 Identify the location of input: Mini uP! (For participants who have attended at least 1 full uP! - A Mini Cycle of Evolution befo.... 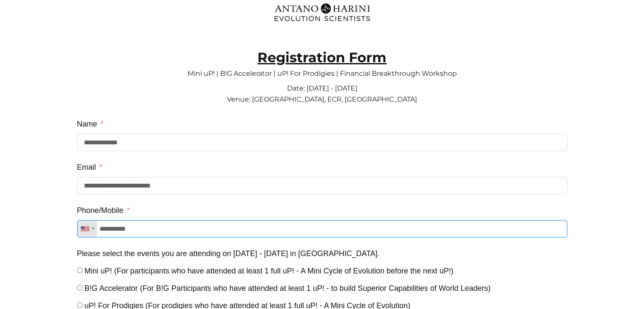
(80, 270).